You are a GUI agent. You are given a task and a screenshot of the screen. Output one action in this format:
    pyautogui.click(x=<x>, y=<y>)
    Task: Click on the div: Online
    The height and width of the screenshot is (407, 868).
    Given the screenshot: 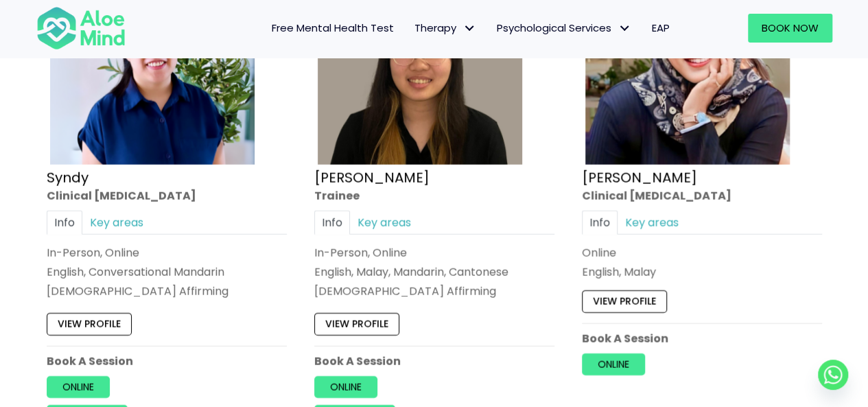 What is the action you would take?
    pyautogui.click(x=702, y=252)
    